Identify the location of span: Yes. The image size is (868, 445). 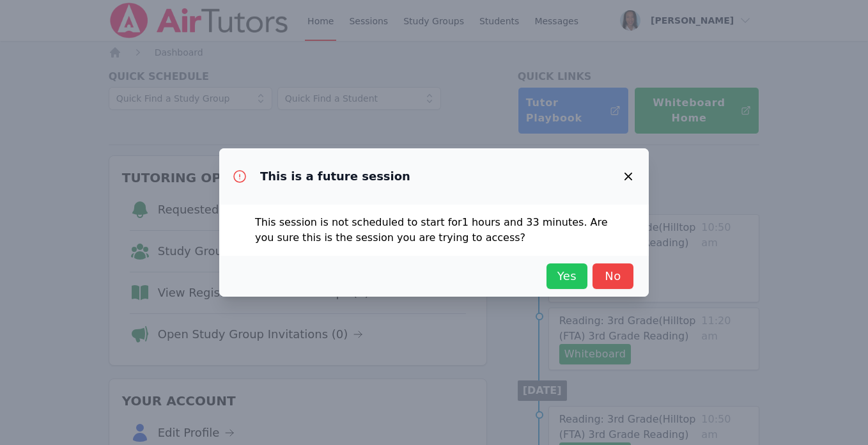
(567, 276).